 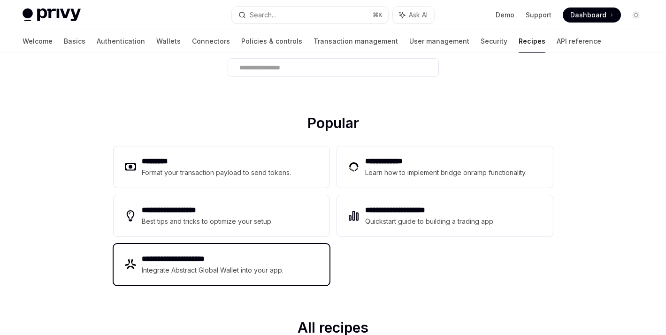 What do you see at coordinates (216, 173) in the screenshot?
I see `div: Format your transaction payload to send tokens.` at bounding box center [216, 173].